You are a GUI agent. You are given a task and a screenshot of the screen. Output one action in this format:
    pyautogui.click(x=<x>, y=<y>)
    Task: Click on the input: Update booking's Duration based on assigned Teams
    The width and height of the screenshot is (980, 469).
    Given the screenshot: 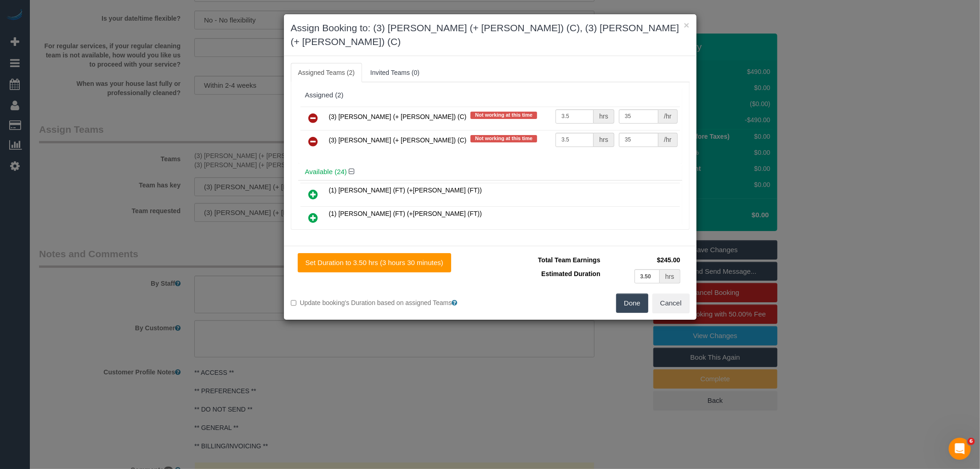 What is the action you would take?
    pyautogui.click(x=294, y=303)
    